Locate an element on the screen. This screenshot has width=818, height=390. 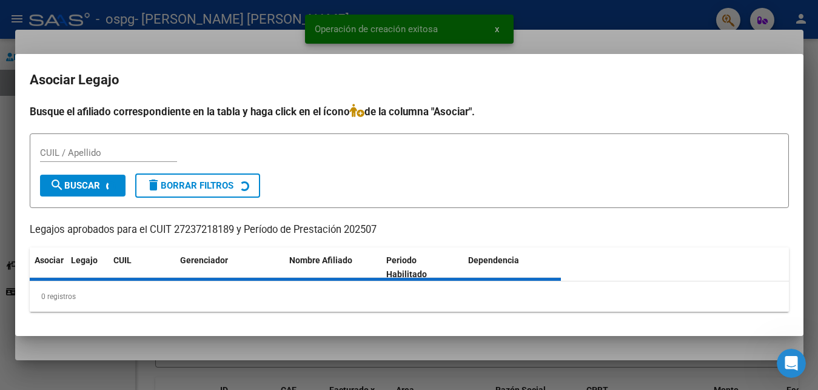
span: CUIL is located at coordinates (122, 260).